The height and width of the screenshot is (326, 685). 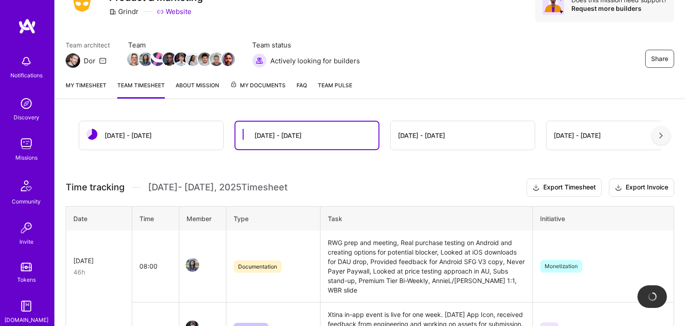 I want to click on div: Invite, so click(x=26, y=242).